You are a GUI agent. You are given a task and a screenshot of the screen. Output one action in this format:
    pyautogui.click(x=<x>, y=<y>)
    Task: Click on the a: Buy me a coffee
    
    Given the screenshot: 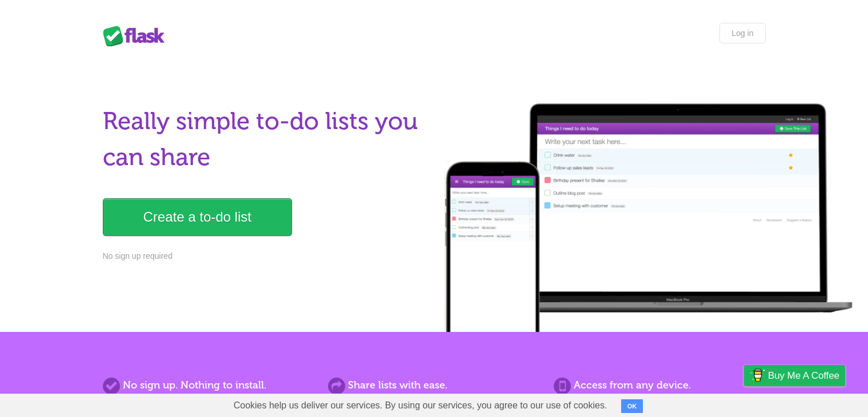 What is the action you would take?
    pyautogui.click(x=794, y=375)
    